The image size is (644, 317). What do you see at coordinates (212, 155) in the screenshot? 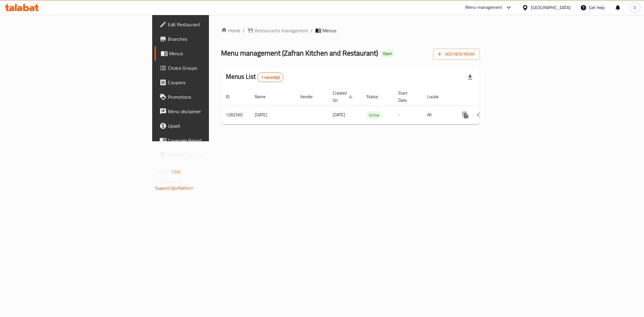
I see `span: Grocery Checklist` at bounding box center [212, 155].